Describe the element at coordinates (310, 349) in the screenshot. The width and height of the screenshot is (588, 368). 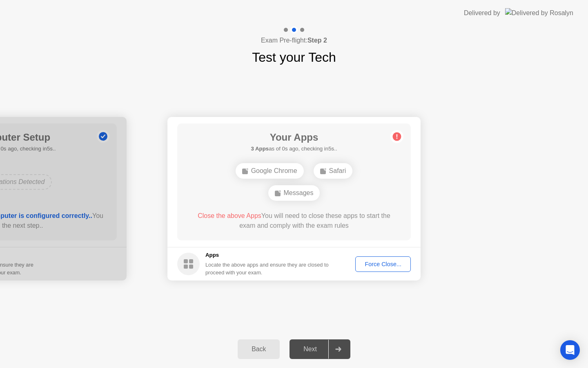
I see `div: Next` at that location.